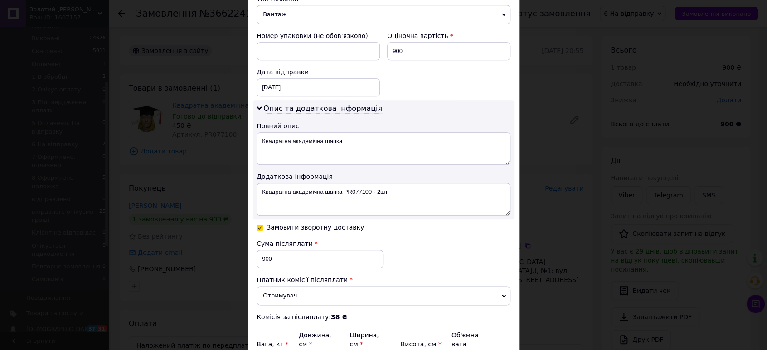 This screenshot has width=767, height=350. I want to click on label: Вага, кг, so click(272, 344).